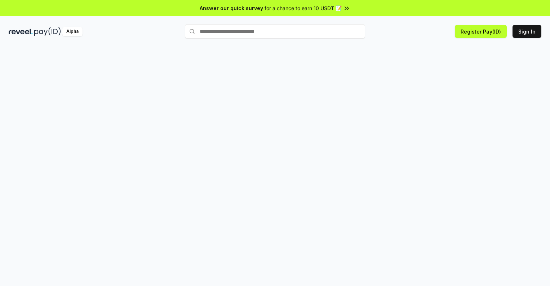 Image resolution: width=550 pixels, height=286 pixels. Describe the element at coordinates (21, 31) in the screenshot. I see `img: reveel_dark` at that location.